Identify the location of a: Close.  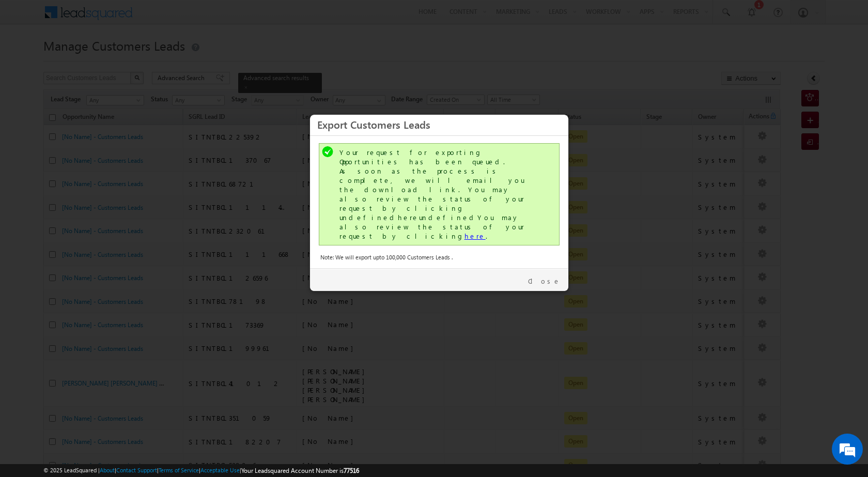
(544, 281).